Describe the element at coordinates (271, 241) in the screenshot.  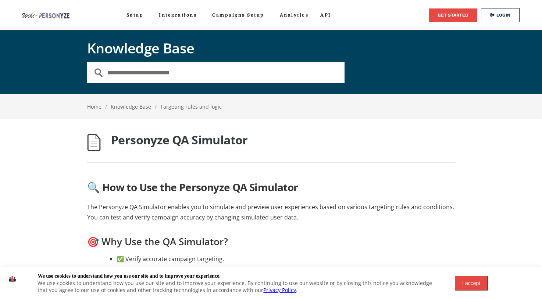
I see `h3: 🎯 Why Use the QA Simulator?` at that location.